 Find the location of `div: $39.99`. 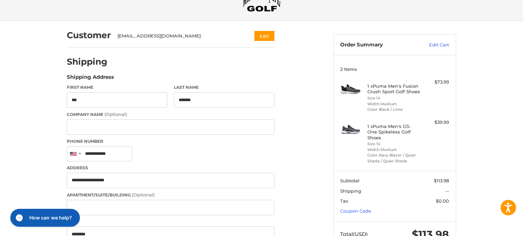

div: $39.99 is located at coordinates (436, 123).